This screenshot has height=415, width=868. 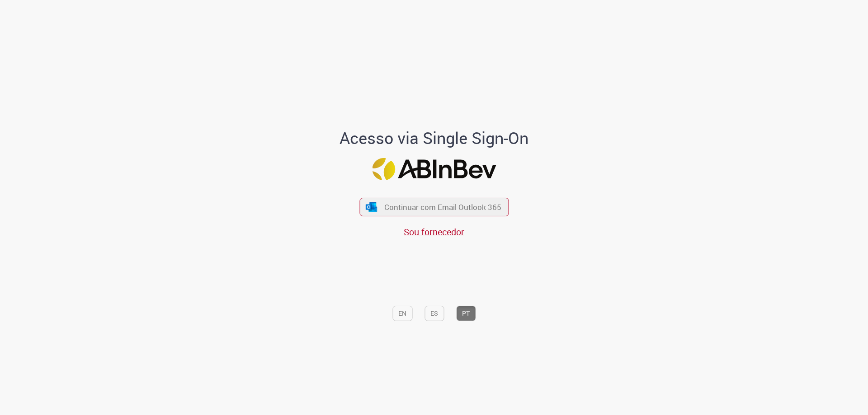 I want to click on a: Sou fornecedor, so click(x=434, y=232).